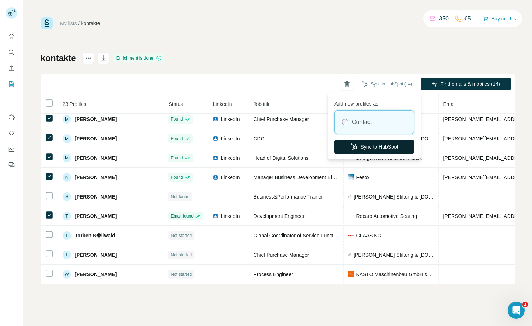 Image resolution: width=532 pixels, height=326 pixels. I want to click on button: Sync to HubSpot (14), so click(387, 84).